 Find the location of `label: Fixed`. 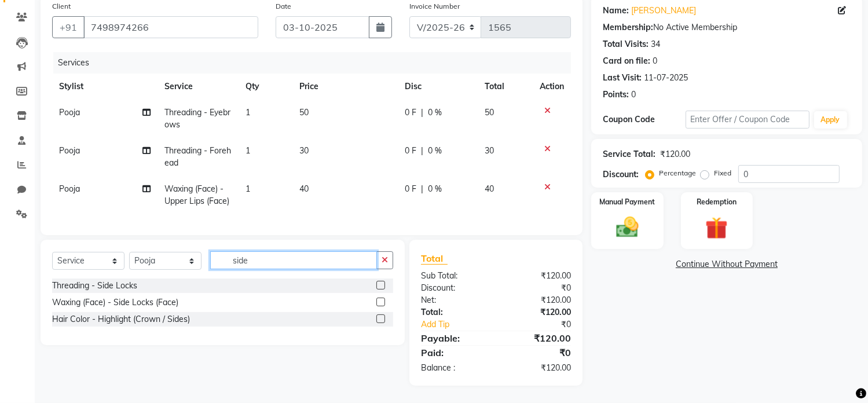

label: Fixed is located at coordinates (723, 173).